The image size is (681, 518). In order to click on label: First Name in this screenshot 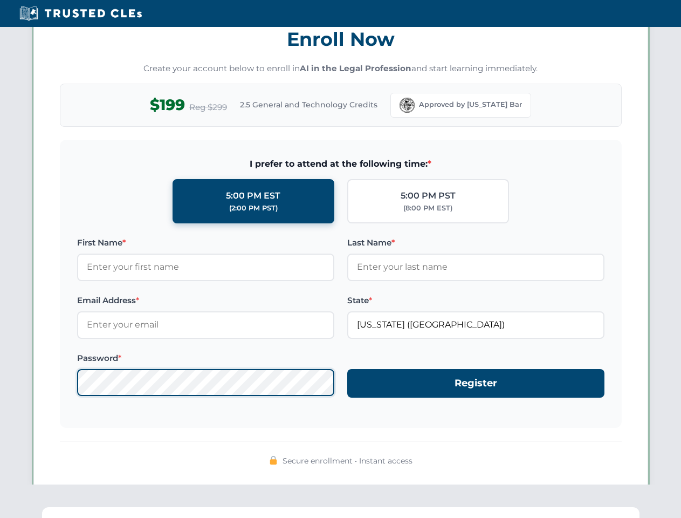, I will do `click(206, 243)`.